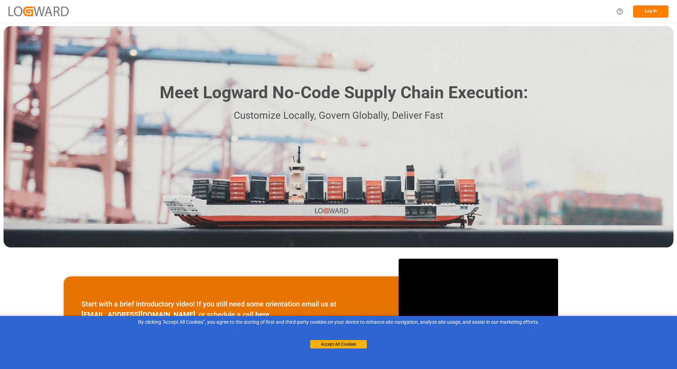 This screenshot has width=677, height=369. Describe the element at coordinates (338, 116) in the screenshot. I see `p: Customize Locally, Govern Globally, Deliver Fast` at that location.